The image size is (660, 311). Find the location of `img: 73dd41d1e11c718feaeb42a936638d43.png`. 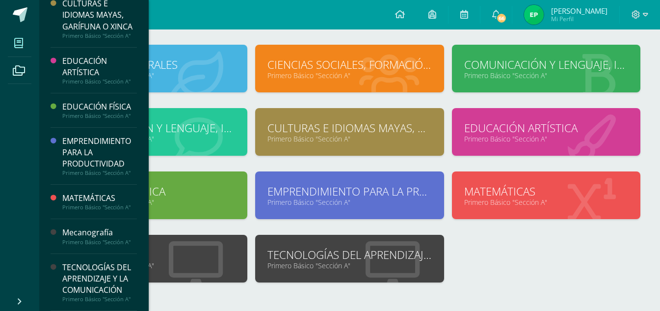

img: 73dd41d1e11c718feaeb42a936638d43.png is located at coordinates (534, 15).